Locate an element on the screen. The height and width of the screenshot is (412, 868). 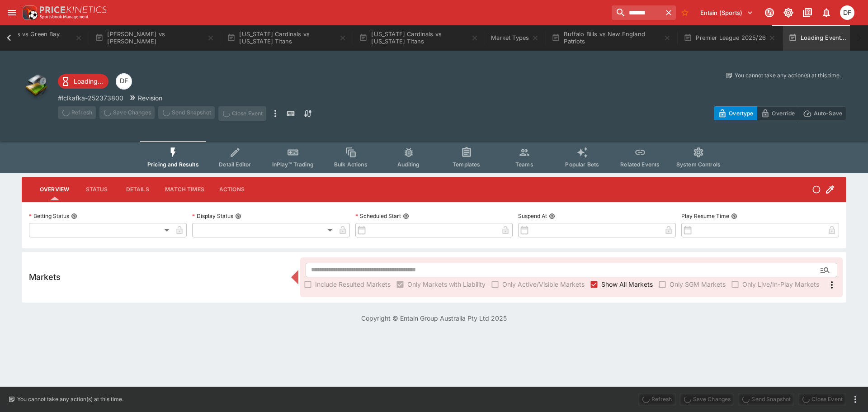
button: Premier League 2025/26 is located at coordinates (730, 38).